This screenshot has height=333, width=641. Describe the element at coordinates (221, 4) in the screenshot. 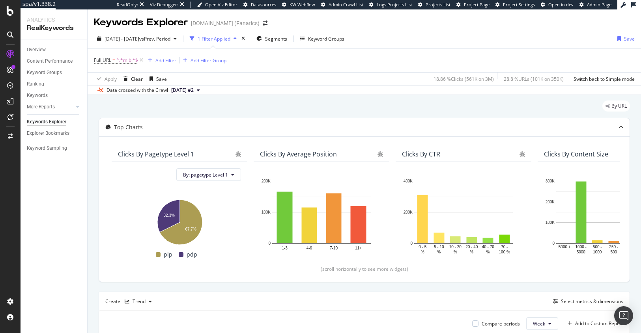

I see `span: Open Viz Editor` at that location.